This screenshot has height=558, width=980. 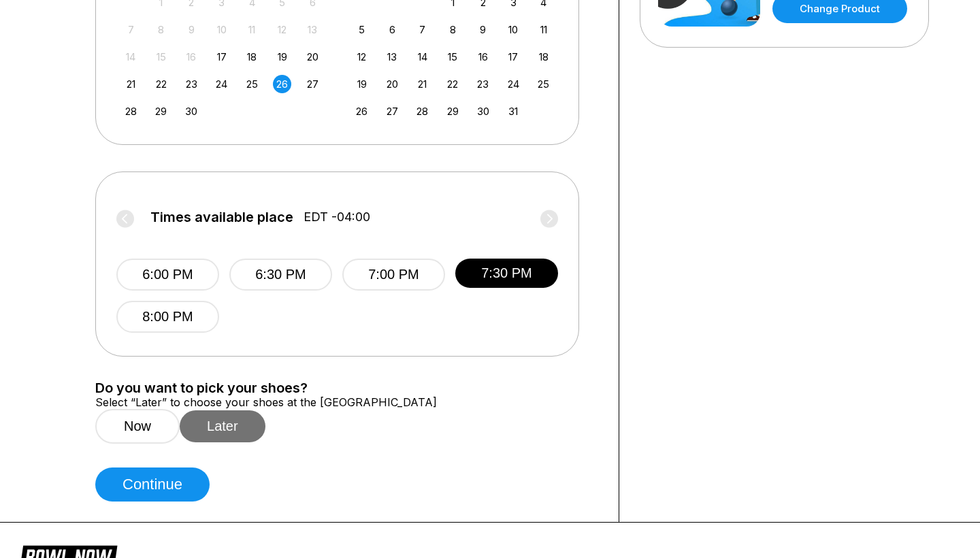 I want to click on button: 7:00 PM, so click(x=393, y=274).